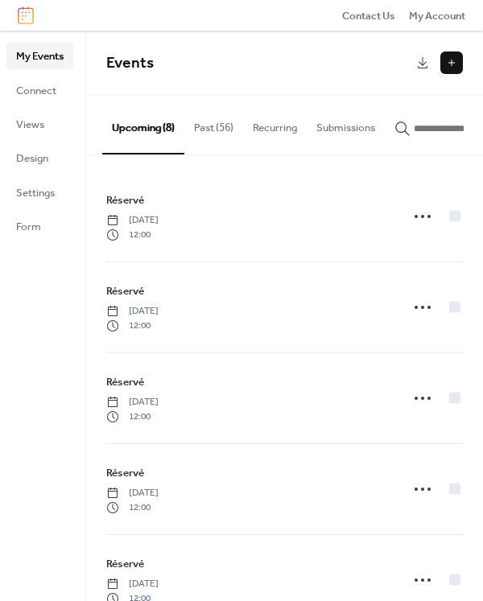 The width and height of the screenshot is (483, 601). What do you see at coordinates (369, 16) in the screenshot?
I see `span: Contact Us` at bounding box center [369, 16].